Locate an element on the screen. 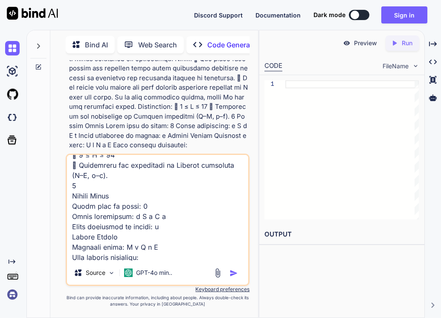 The image size is (441, 318). p: Code Generator is located at coordinates (233, 45).